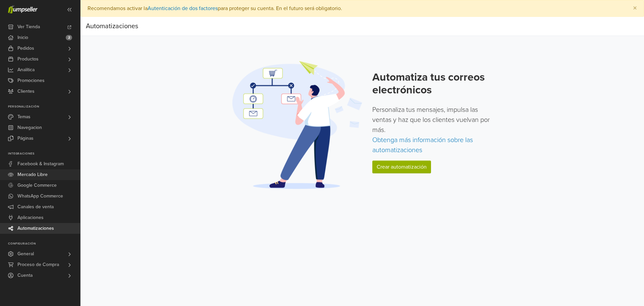  I want to click on span: Analítica, so click(26, 70).